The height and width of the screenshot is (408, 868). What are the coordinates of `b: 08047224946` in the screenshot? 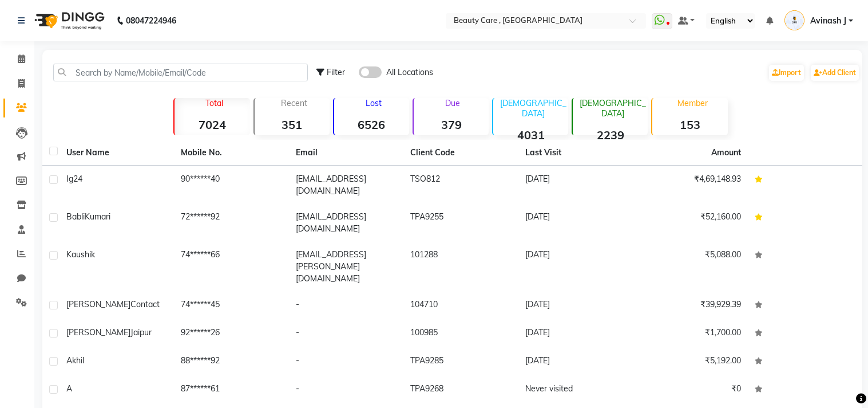 It's located at (151, 21).